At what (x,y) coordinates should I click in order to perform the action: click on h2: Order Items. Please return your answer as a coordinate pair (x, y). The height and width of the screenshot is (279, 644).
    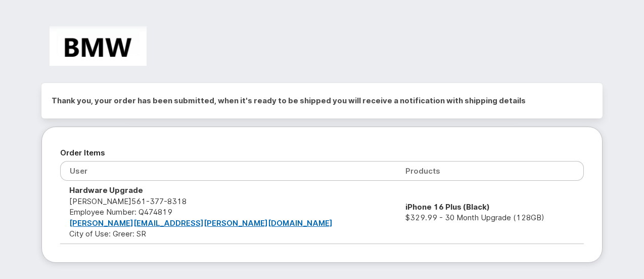
    Looking at the image, I should click on (322, 153).